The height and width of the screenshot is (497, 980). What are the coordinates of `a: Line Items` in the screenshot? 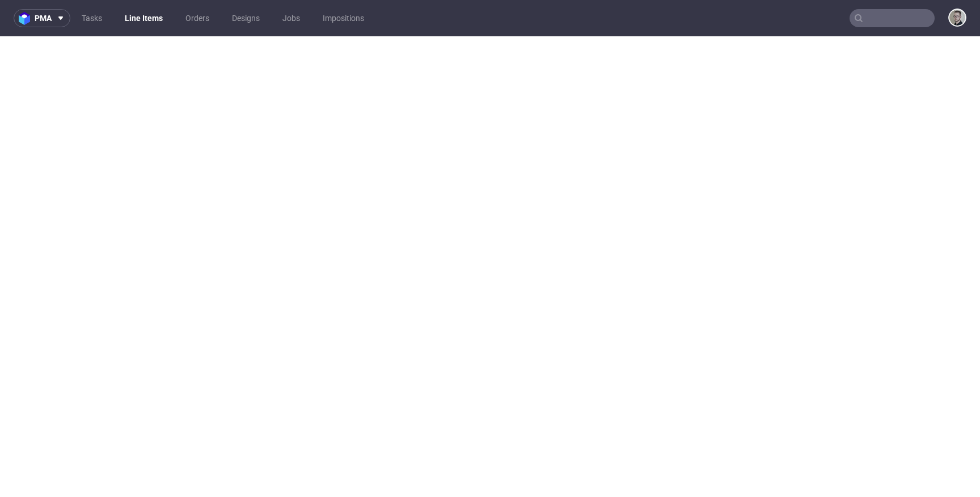 It's located at (144, 18).